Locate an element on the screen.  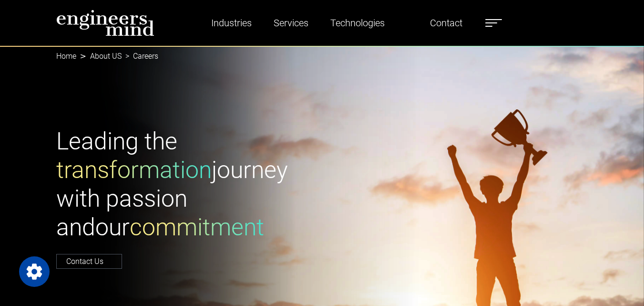
a: Home is located at coordinates (66, 56).